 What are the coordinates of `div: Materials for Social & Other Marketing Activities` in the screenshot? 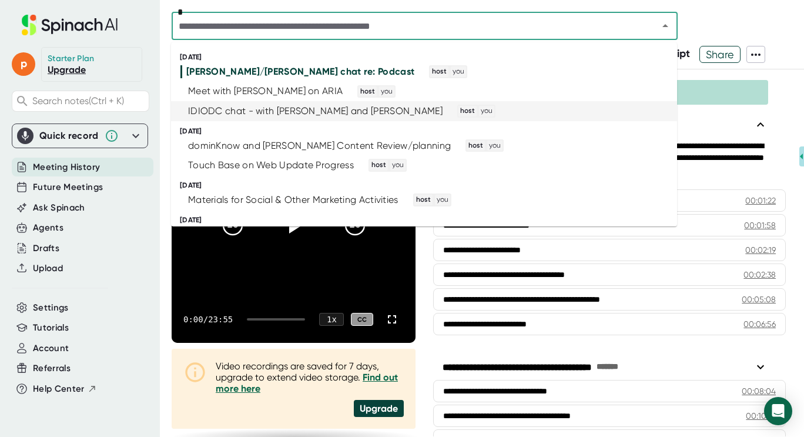 It's located at (293, 200).